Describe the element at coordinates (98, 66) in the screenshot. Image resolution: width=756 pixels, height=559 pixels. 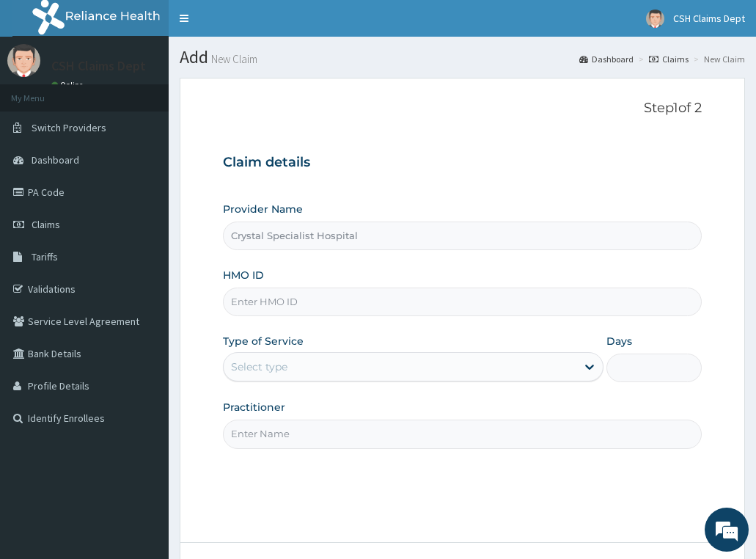
I see `p: CSH Claims Dept` at that location.